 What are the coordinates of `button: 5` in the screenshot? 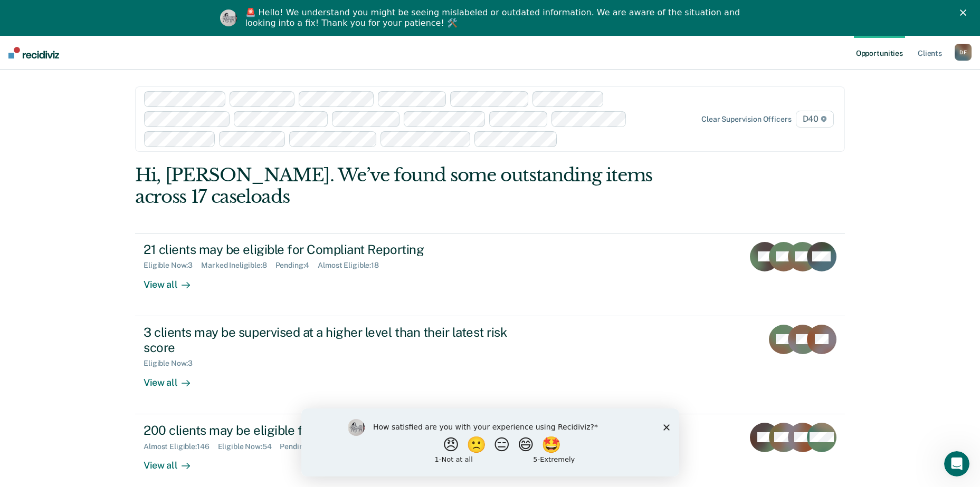 It's located at (250, 36).